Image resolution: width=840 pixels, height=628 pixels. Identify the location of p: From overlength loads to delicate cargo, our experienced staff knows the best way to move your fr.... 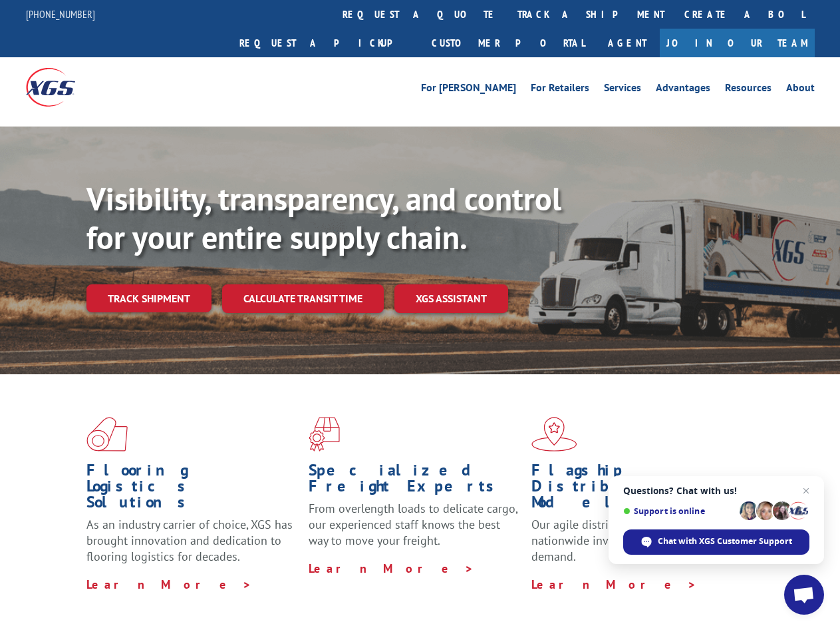
(414, 530).